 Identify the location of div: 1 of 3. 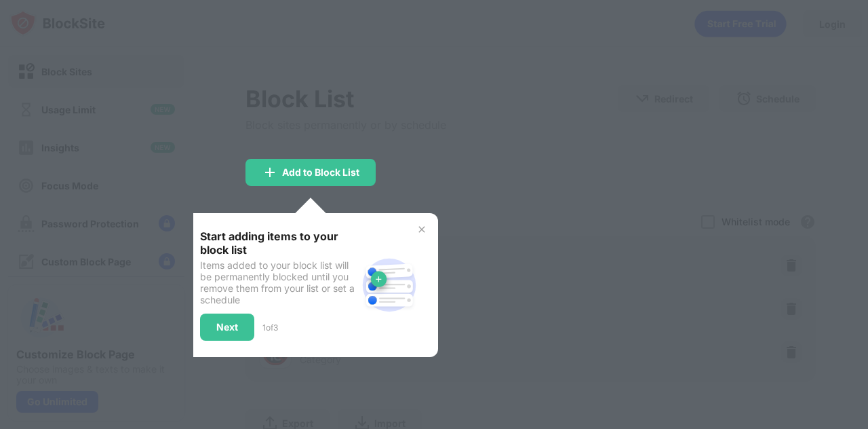
(270, 327).